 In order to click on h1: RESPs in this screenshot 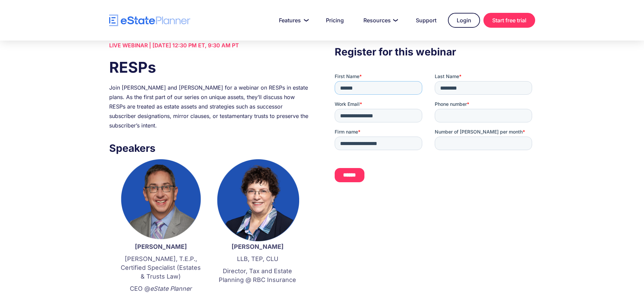, I will do `click(209, 67)`.